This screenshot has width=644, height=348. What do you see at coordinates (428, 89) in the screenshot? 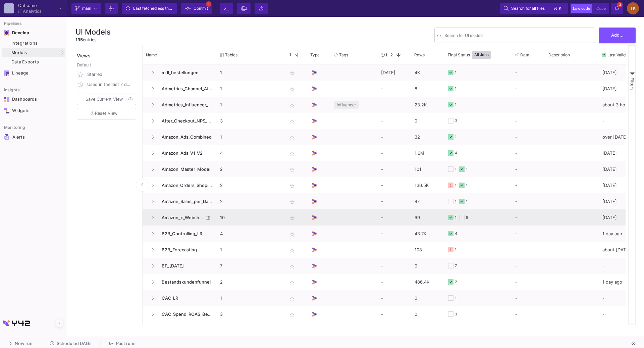
I see `div: 8` at bounding box center [428, 89].